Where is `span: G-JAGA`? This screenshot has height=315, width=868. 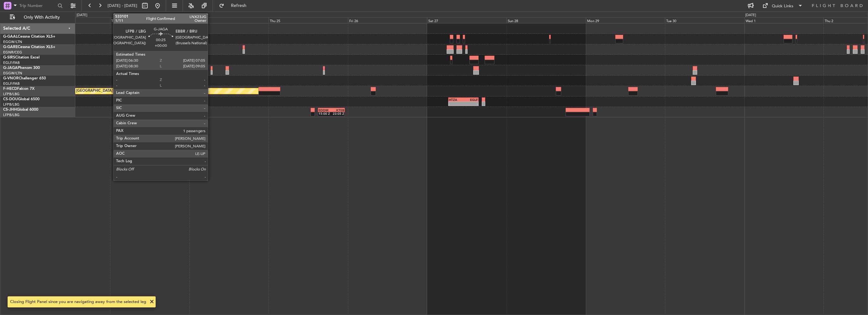 span: G-JAGA is located at coordinates (10, 68).